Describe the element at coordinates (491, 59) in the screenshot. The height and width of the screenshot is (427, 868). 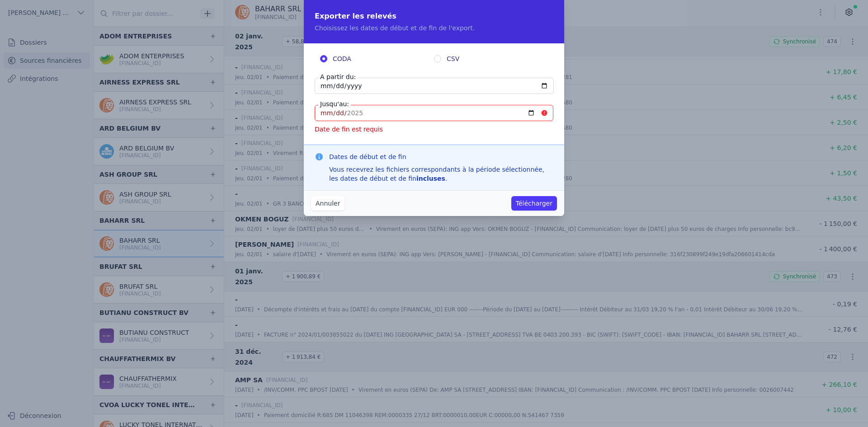
I see `label: CSV` at that location.